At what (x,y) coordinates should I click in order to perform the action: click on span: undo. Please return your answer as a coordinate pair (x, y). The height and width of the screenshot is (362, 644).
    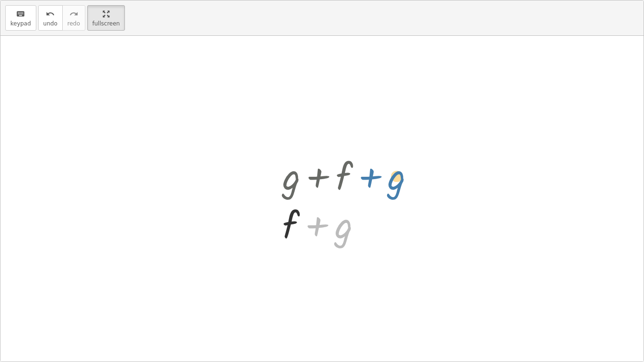
    Looking at the image, I should click on (50, 24).